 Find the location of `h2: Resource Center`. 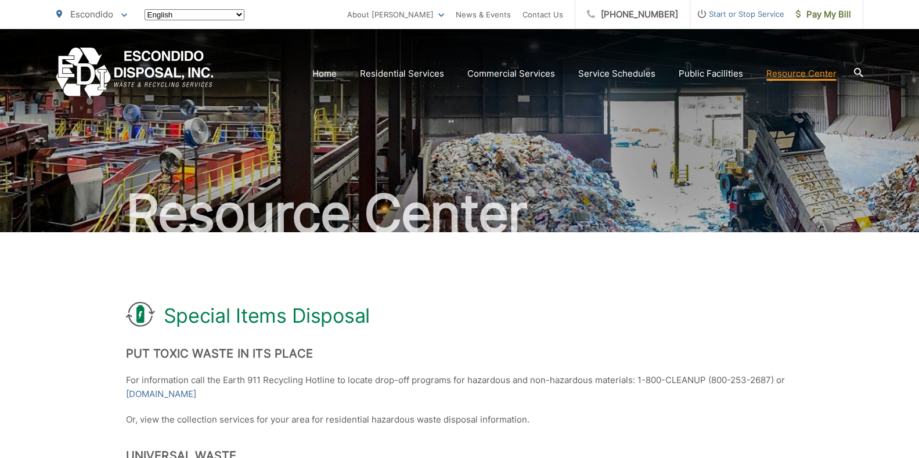

h2: Resource Center is located at coordinates (460, 214).